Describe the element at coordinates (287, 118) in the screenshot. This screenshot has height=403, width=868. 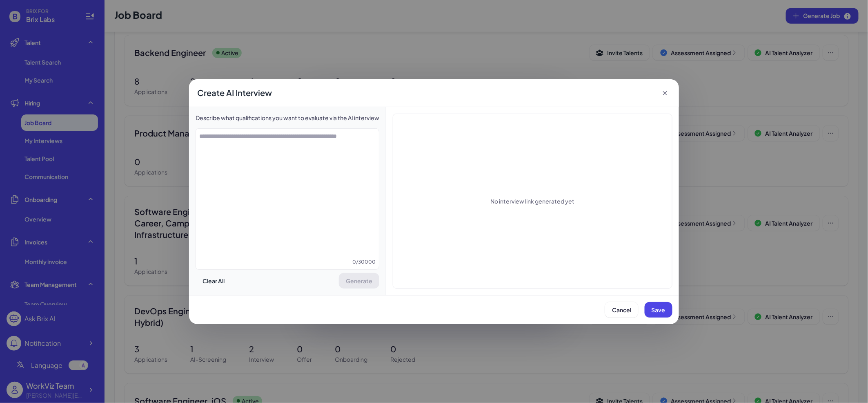
I see `div: Describe what qualifications you want to evaluate via the AI interview` at that location.